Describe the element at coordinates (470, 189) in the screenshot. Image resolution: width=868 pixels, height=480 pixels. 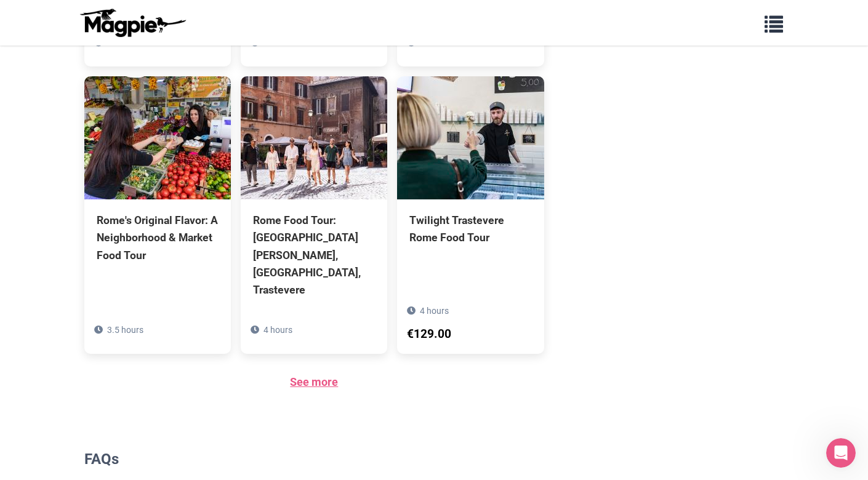
I see `a: Twilight Trastevere Rome Food Tour 4 hours €129.00` at that location.